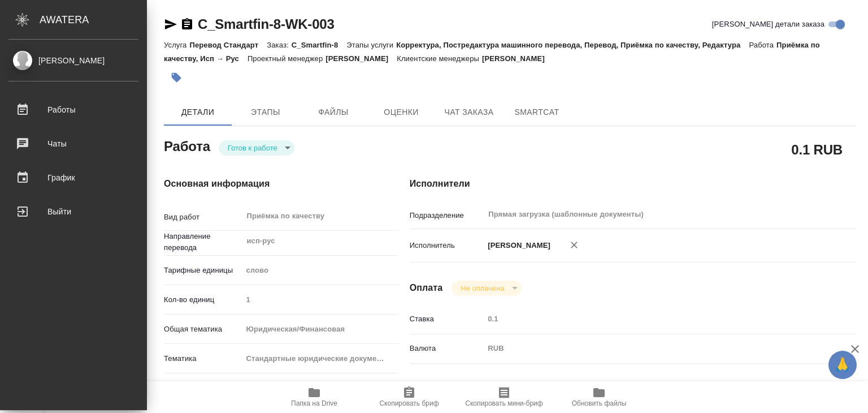 The width and height of the screenshot is (868, 413). Describe the element at coordinates (278, 45) in the screenshot. I see `p: Заказ:` at that location.